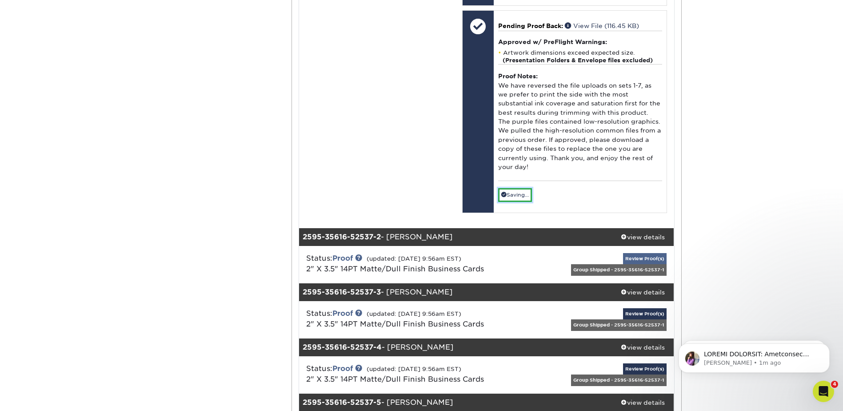 Image resolution: width=843 pixels, height=411 pixels. What do you see at coordinates (580, 42) in the screenshot?
I see `h4: Approved w/ PreFlight Warnings:` at bounding box center [580, 42].